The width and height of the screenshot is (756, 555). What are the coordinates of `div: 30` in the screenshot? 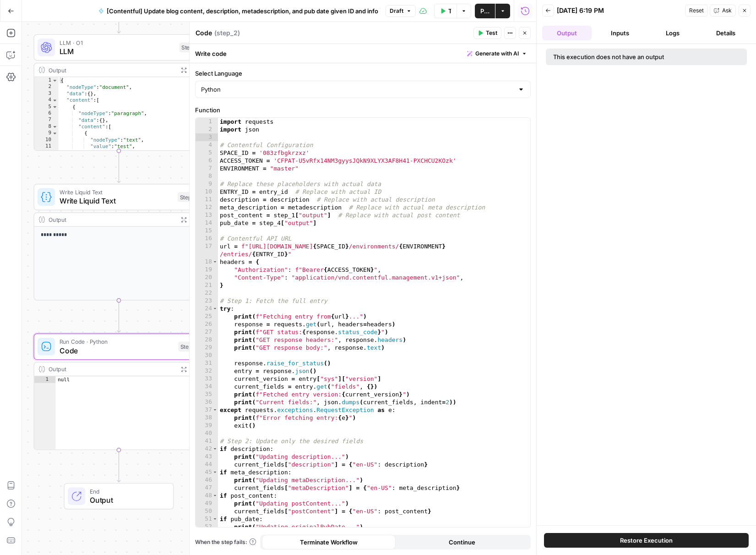 It's located at (207, 355).